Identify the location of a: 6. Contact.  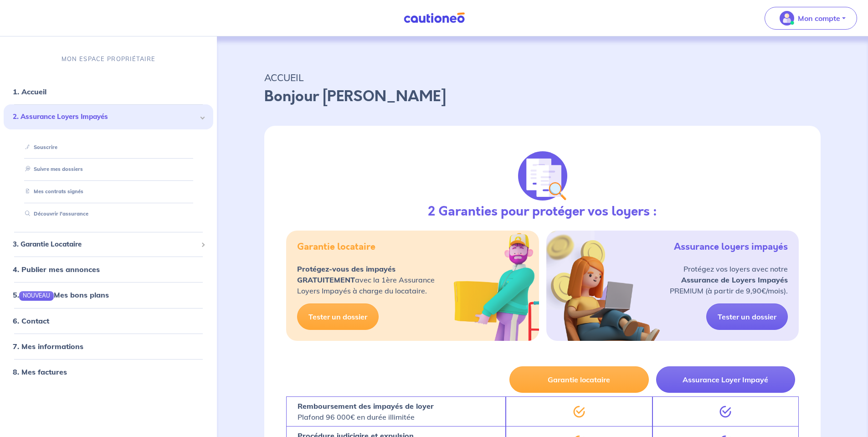
(31, 320).